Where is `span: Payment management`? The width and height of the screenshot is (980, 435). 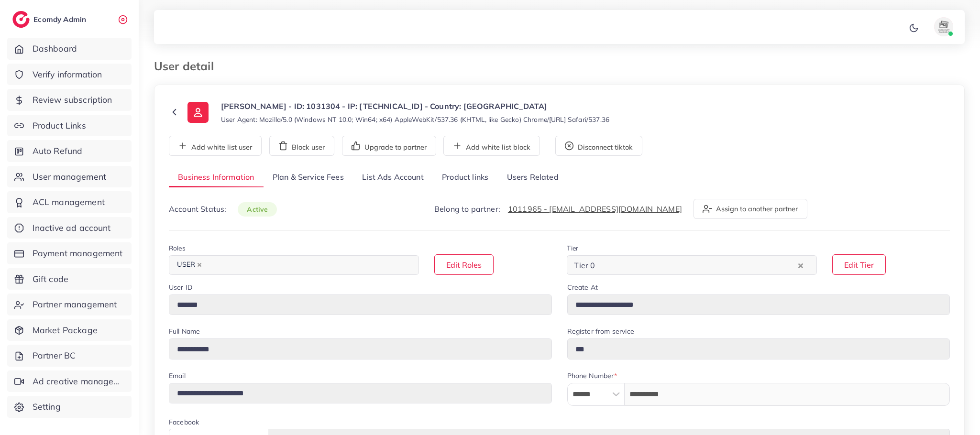
span: Payment management is located at coordinates (78, 253).